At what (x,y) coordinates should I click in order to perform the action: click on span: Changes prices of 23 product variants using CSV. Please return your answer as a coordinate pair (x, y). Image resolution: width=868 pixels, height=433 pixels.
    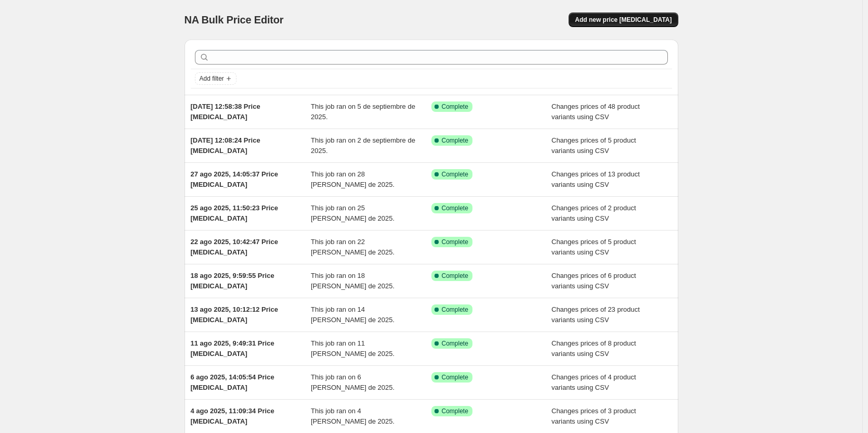
    Looking at the image, I should click on (596, 314).